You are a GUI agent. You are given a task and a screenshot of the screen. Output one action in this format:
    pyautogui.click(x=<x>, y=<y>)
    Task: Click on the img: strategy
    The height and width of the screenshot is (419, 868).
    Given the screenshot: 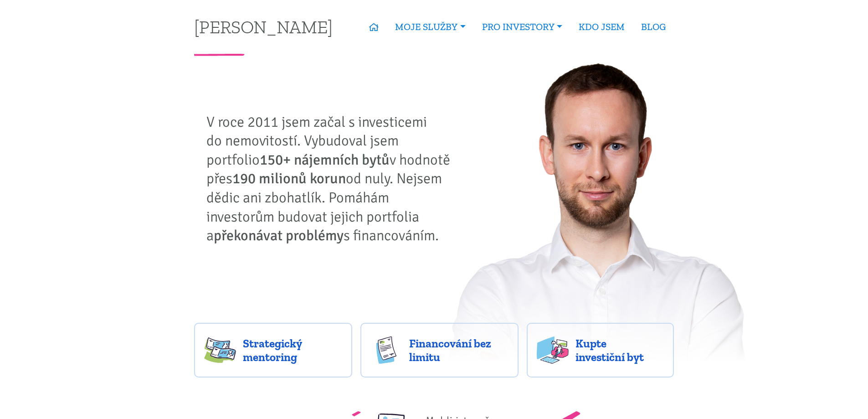 What is the action you would take?
    pyautogui.click(x=220, y=350)
    